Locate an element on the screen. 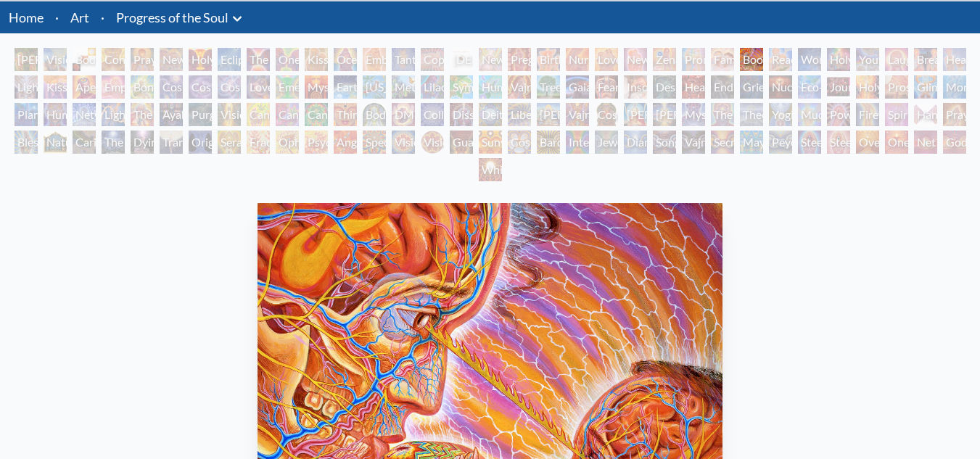 This screenshot has height=459, width=980. div: Fear is located at coordinates (607, 87).